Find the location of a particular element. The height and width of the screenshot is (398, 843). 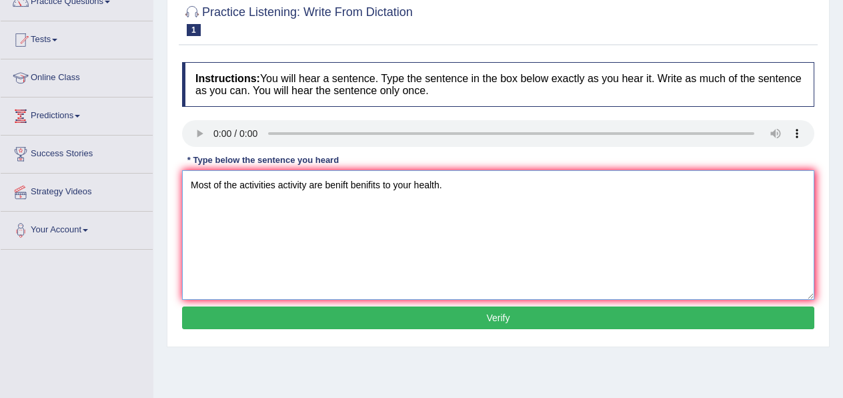

a: Online Class is located at coordinates (77, 76).